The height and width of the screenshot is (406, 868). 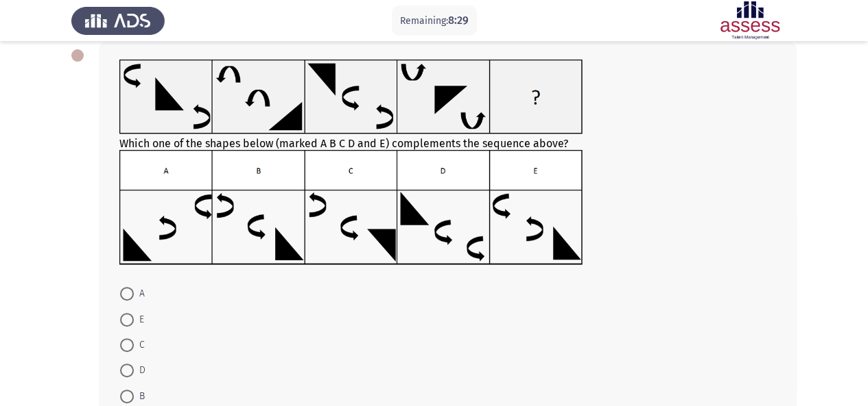 I want to click on span: C, so click(x=139, y=346).